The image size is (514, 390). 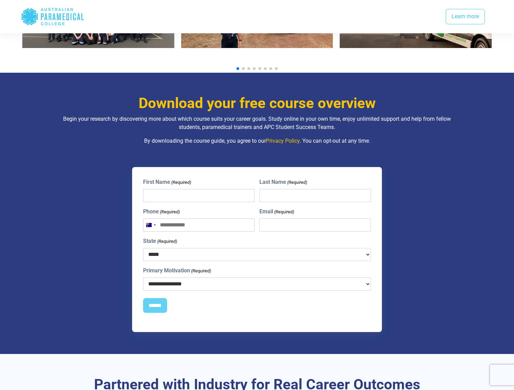 What do you see at coordinates (466, 17) in the screenshot?
I see `a: Learn more` at bounding box center [466, 17].